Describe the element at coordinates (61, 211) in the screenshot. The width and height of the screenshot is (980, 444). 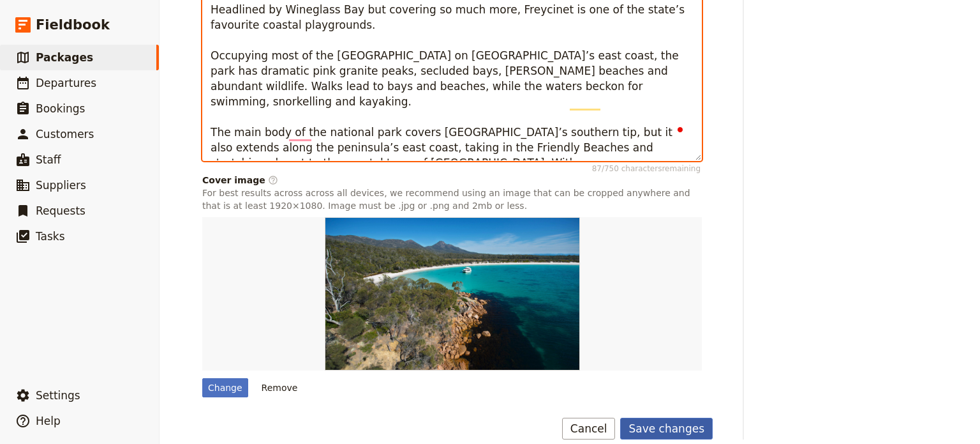
I see `span: Requests` at that location.